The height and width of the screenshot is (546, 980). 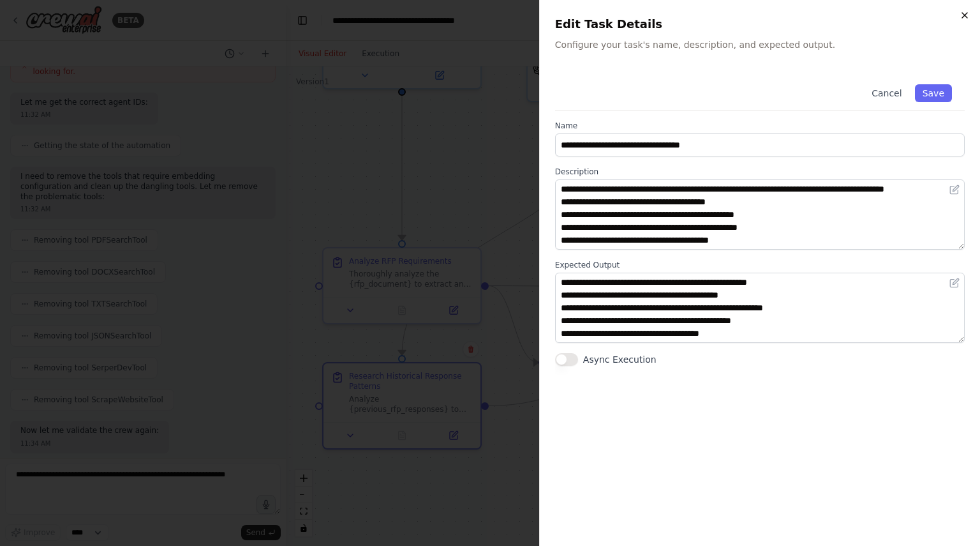 I want to click on label: Async Execution, so click(x=620, y=359).